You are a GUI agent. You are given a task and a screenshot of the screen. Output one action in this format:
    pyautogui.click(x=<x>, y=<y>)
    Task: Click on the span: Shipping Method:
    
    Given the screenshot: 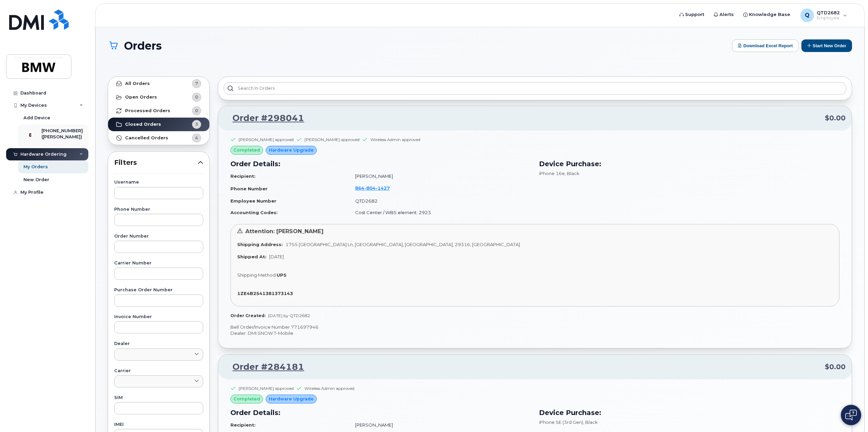 What is the action you would take?
    pyautogui.click(x=257, y=275)
    